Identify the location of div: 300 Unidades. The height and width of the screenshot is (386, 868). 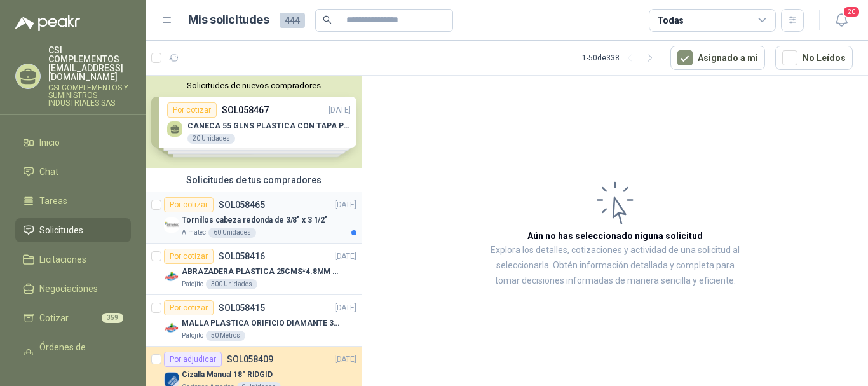
(231, 284).